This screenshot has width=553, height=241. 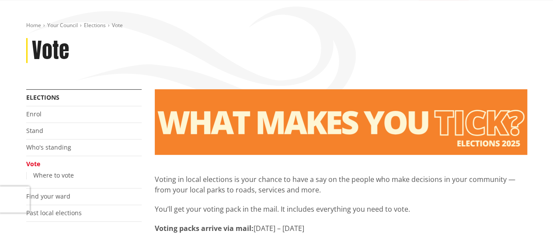 What do you see at coordinates (34, 25) in the screenshot?
I see `a: Home` at bounding box center [34, 25].